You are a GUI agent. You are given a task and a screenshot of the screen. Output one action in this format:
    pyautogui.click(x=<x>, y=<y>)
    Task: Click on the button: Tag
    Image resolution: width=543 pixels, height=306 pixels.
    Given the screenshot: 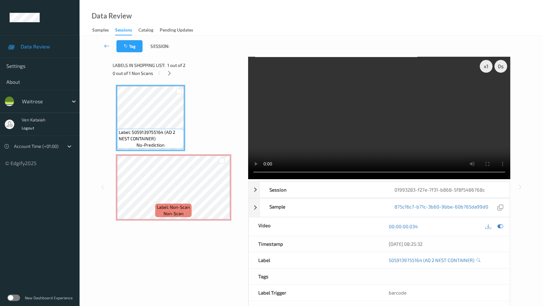 What is the action you would take?
    pyautogui.click(x=130, y=46)
    